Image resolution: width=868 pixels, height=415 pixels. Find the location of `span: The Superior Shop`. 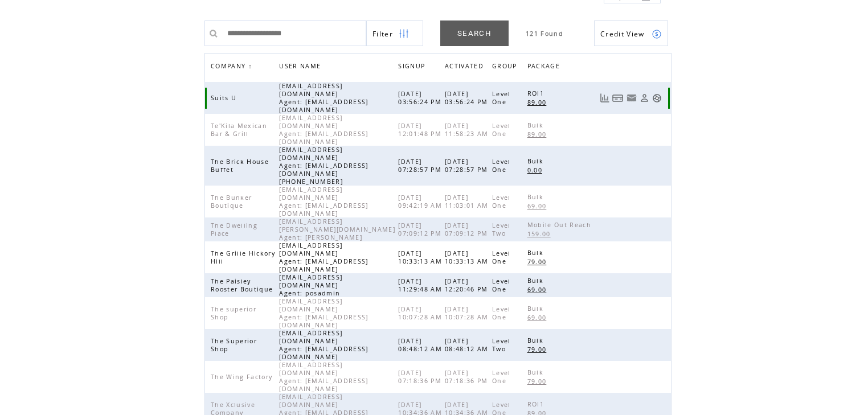

span: The Superior Shop is located at coordinates (234, 345).